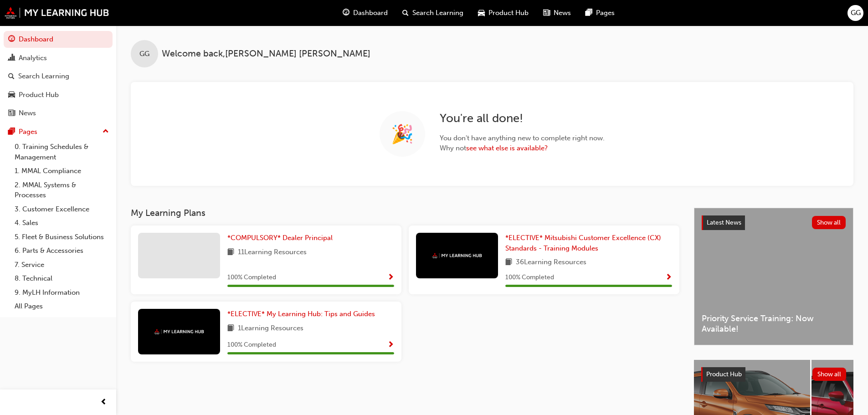 This screenshot has width=868, height=415. Describe the element at coordinates (11, 58) in the screenshot. I see `span: chart-icon` at that location.